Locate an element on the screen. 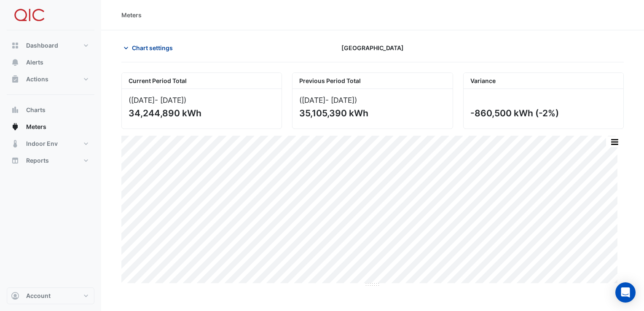 The image size is (644, 311). app-icon: Indoor Env is located at coordinates (15, 144).